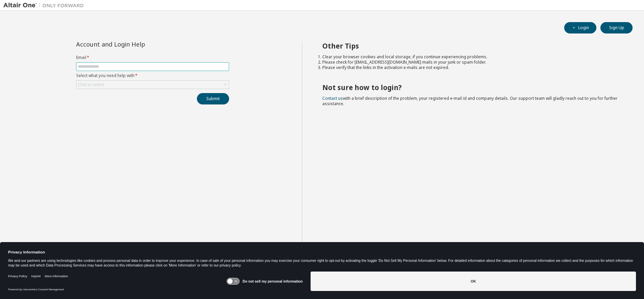  What do you see at coordinates (472, 68) in the screenshot?
I see `li: Please verify that the links in the activation e-mails are not expired.` at bounding box center [472, 68].